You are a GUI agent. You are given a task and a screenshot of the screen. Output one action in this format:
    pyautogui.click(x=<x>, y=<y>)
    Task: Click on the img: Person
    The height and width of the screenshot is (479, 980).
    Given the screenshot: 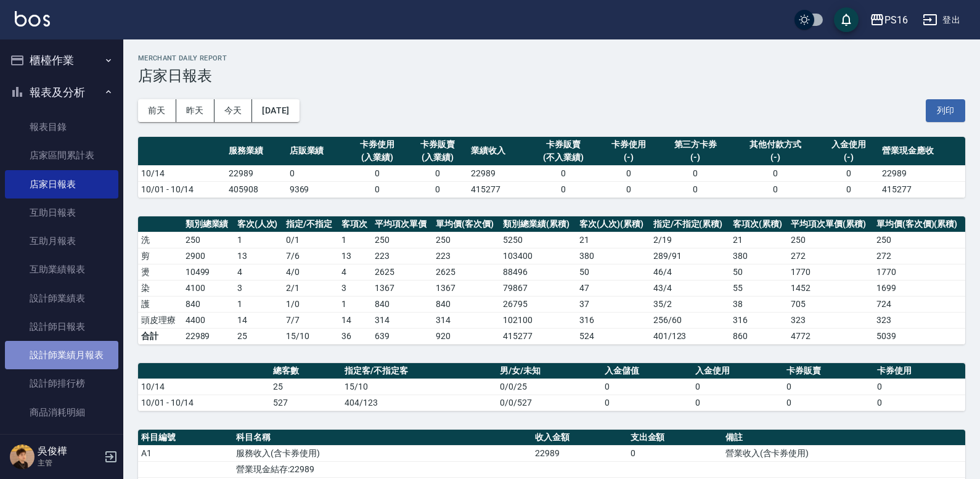 What is the action you would take?
    pyautogui.click(x=22, y=457)
    